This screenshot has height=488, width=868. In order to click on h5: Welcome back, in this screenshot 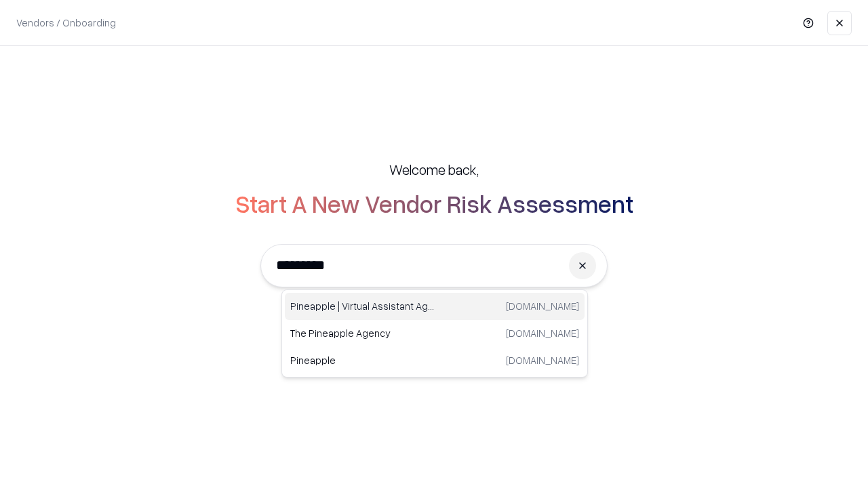, I will do `click(434, 169)`.